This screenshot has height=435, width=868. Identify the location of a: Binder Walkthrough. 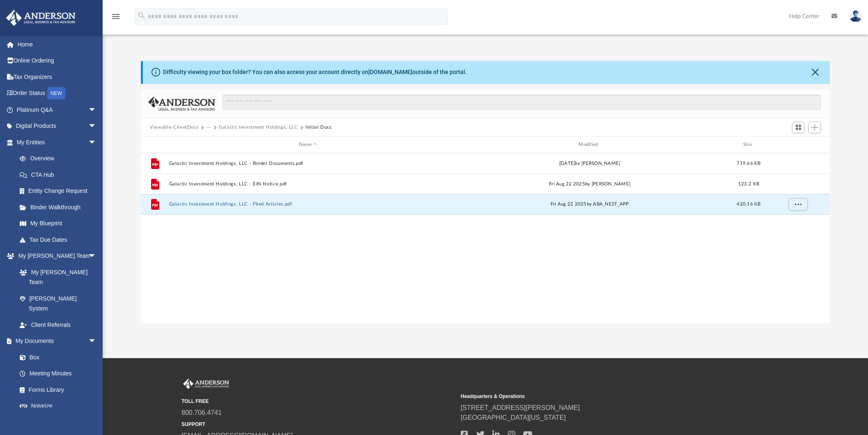
(60, 207).